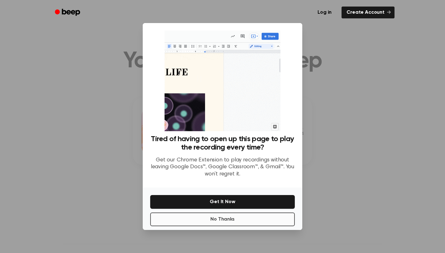 This screenshot has height=253, width=445. Describe the element at coordinates (223, 202) in the screenshot. I see `button: Get It Now` at that location.